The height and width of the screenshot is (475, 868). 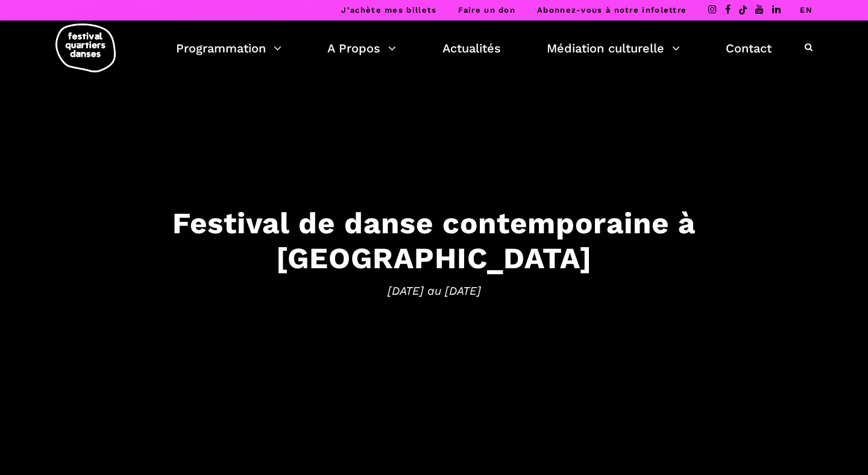 What do you see at coordinates (806, 10) in the screenshot?
I see `a: EN` at bounding box center [806, 10].